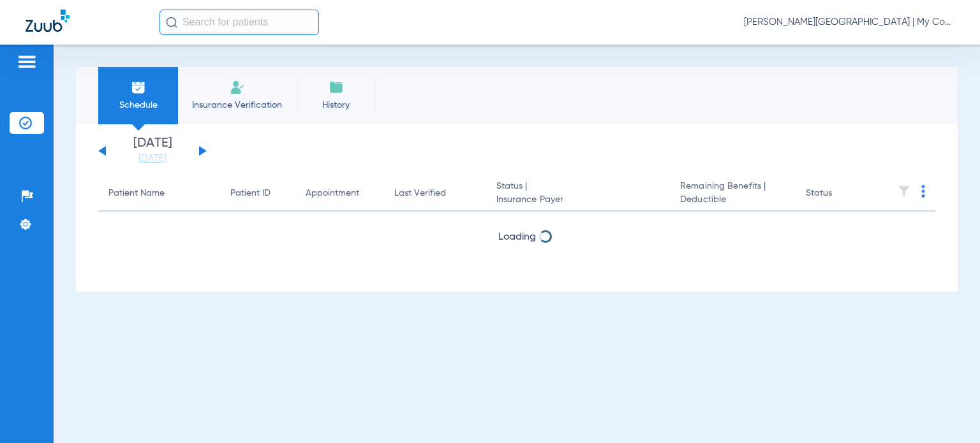 This screenshot has width=980, height=443. What do you see at coordinates (27, 62) in the screenshot?
I see `img: hamburger-icon` at bounding box center [27, 62].